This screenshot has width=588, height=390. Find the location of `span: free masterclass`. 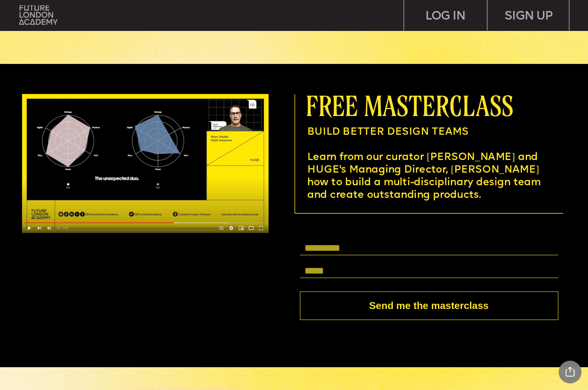

span: free masterclass is located at coordinates (410, 105).